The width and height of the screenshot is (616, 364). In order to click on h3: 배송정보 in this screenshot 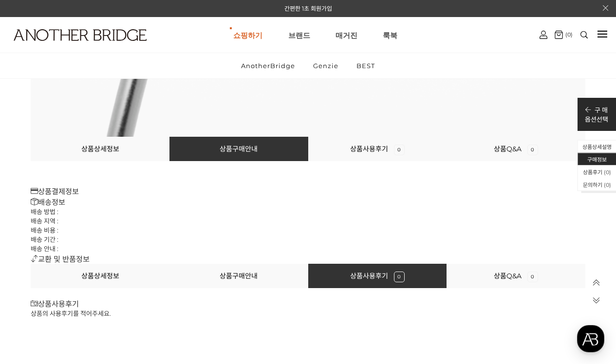, I will do `click(308, 202)`.